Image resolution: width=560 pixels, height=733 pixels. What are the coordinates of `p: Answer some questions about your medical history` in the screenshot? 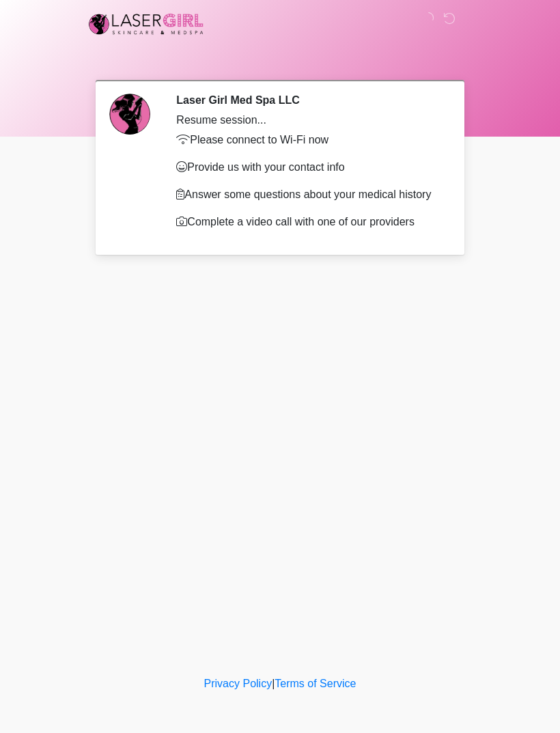 It's located at (308, 195).